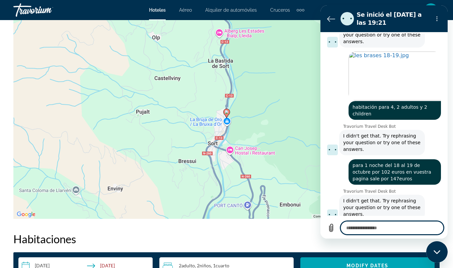 The image size is (453, 268). Describe the element at coordinates (117, 13) in the screenshot. I see `button: Menú de opciones` at that location.